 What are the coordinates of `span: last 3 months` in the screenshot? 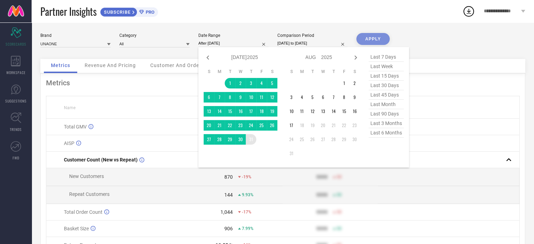 It's located at (386, 123).